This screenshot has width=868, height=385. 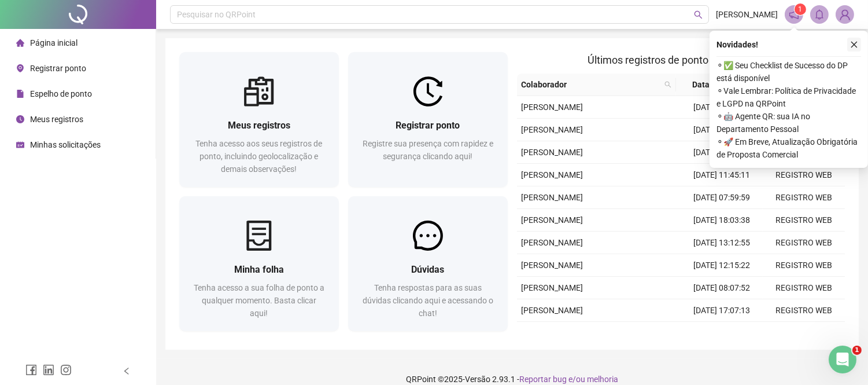 I want to click on span: Página inicial, so click(x=54, y=43).